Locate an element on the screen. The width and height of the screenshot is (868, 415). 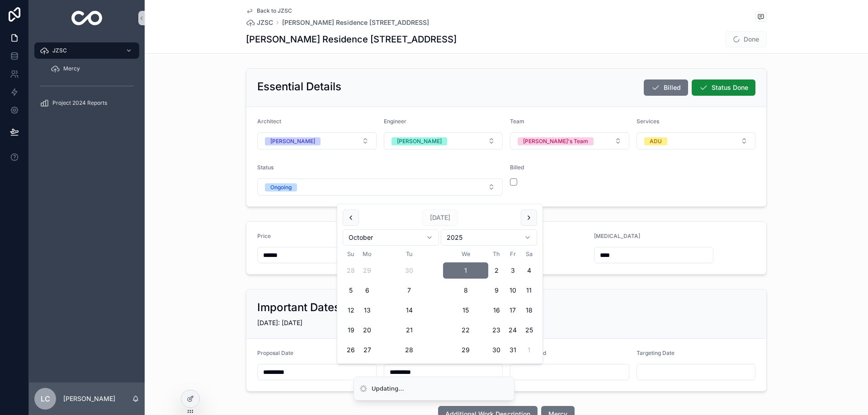
a: Project 2024 Reports is located at coordinates (87, 103).